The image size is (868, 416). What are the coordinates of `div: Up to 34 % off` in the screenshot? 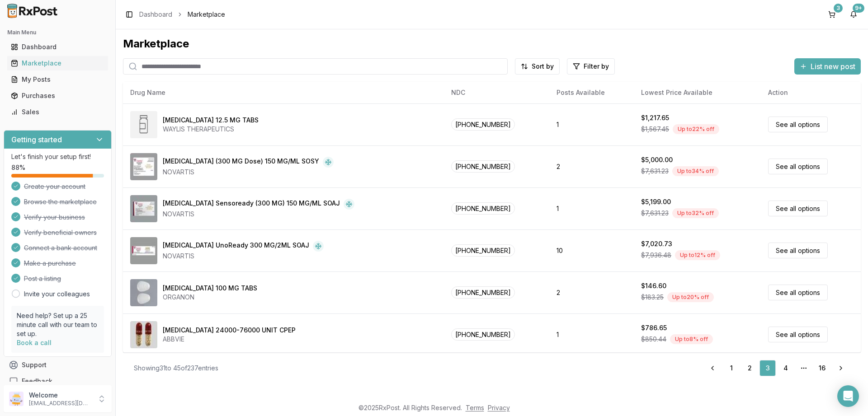 It's located at (696, 171).